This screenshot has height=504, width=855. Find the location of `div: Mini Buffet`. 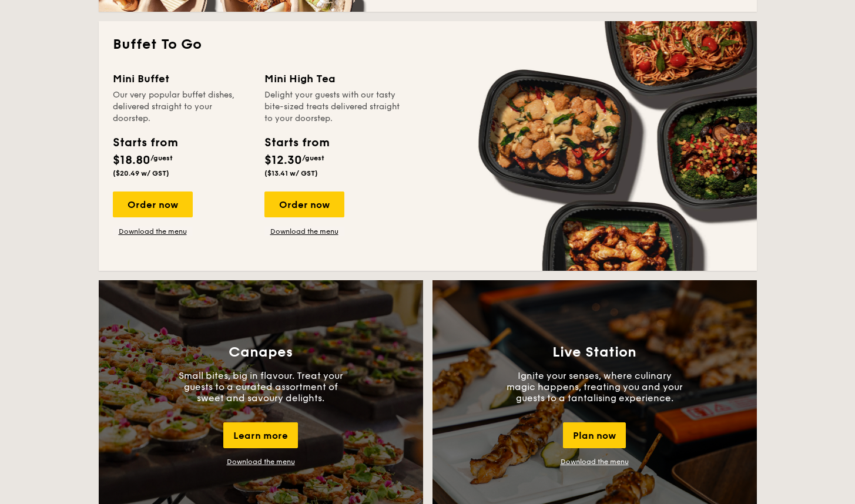

div: Mini Buffet is located at coordinates (182, 79).